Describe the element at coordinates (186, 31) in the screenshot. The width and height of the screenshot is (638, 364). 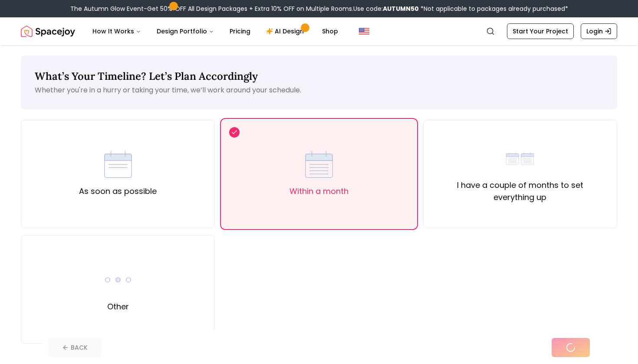
I see `button: Design Portfolio` at that location.